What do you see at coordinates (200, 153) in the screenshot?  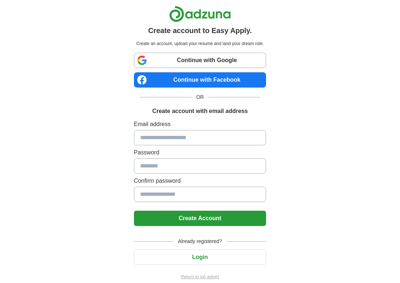 I see `label: Password` at bounding box center [200, 153].